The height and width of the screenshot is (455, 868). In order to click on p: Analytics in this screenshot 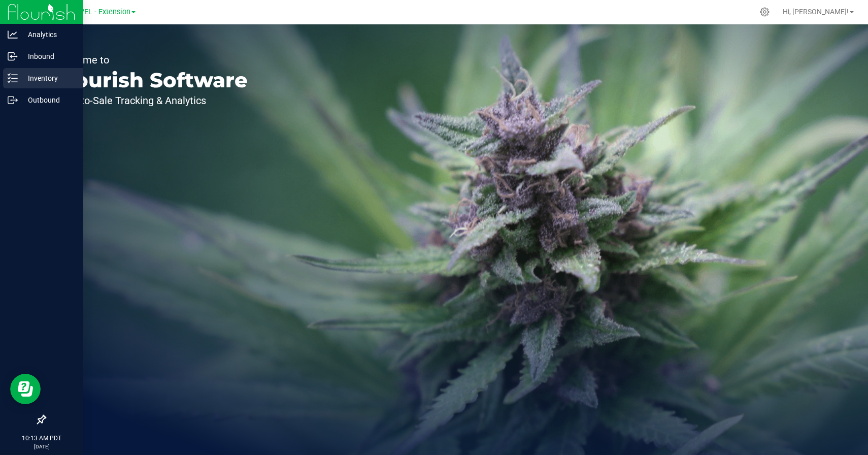, I will do `click(48, 35)`.